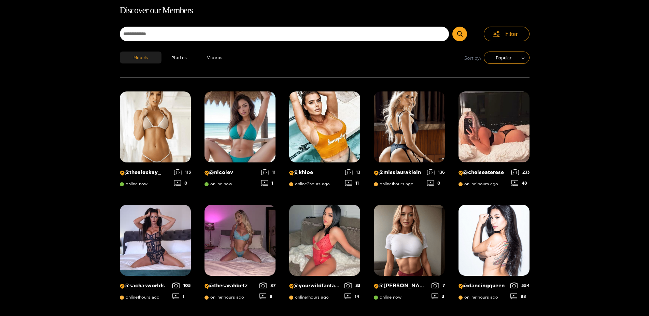  Describe the element at coordinates (409, 141) in the screenshot. I see `a: Creator Profile Image: misslauraklein@misslaurakleinonline1hours ago1360` at that location.